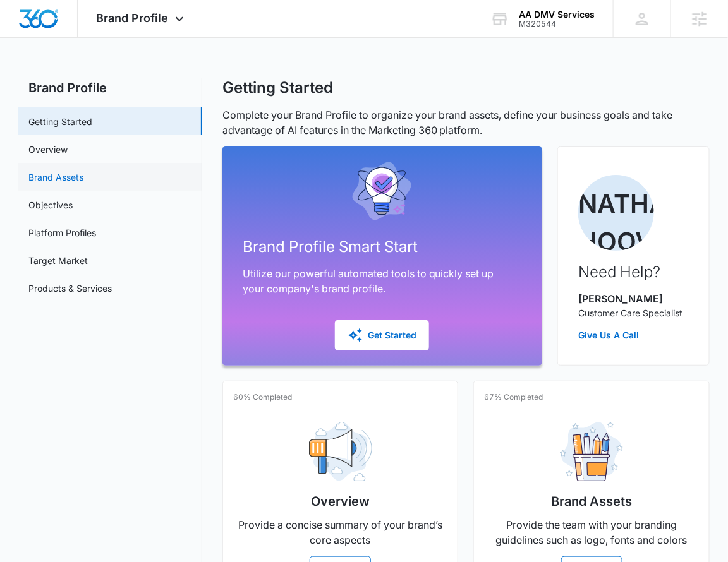  I want to click on p: 67% Completed, so click(513, 397).